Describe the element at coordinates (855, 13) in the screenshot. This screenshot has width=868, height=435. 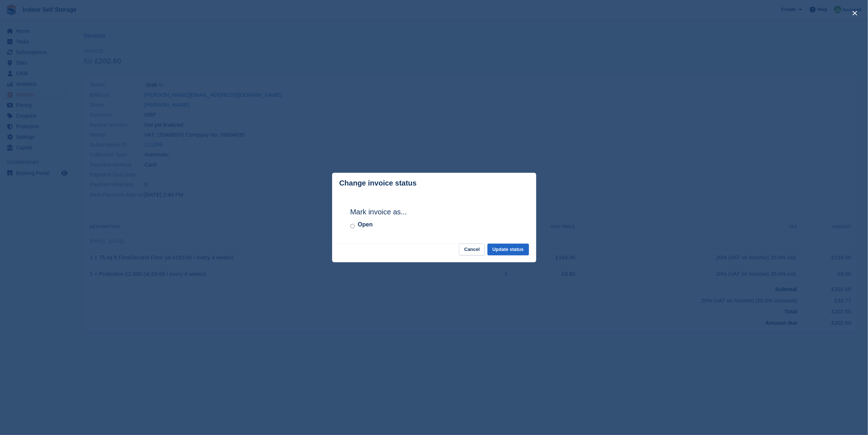
I see `button: close` at that location.